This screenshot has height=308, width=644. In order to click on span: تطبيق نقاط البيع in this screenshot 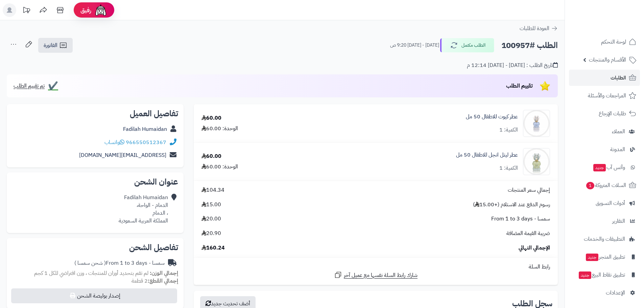, I will do `click(602, 275)`.